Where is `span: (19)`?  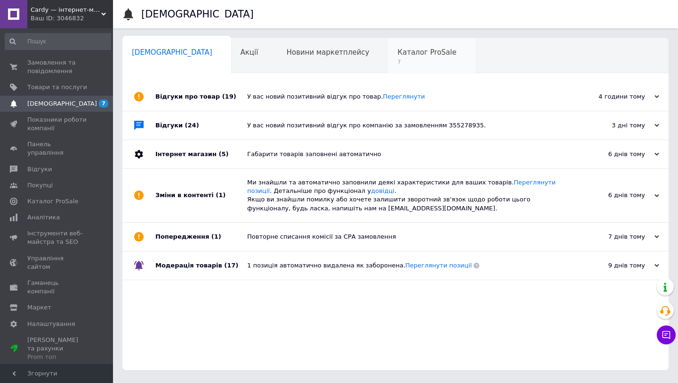
span: (19) is located at coordinates (229, 96).